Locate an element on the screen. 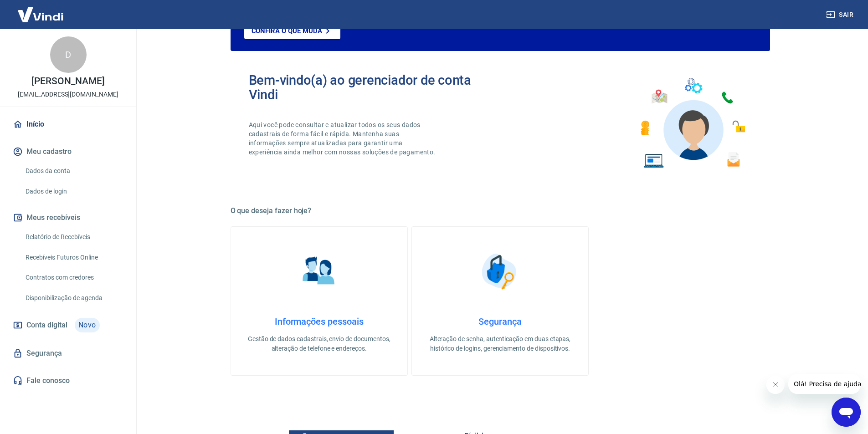 The height and width of the screenshot is (434, 868). h5: O que deseja fazer hoje? is located at coordinates (500, 211).